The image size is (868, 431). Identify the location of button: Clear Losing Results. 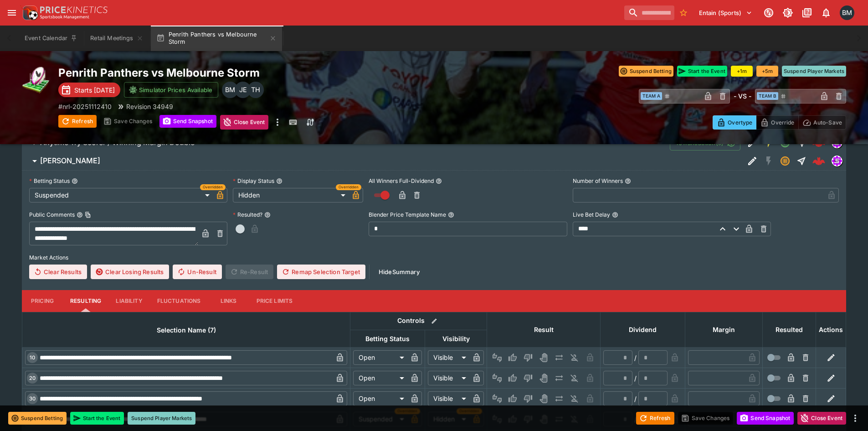
(130, 272).